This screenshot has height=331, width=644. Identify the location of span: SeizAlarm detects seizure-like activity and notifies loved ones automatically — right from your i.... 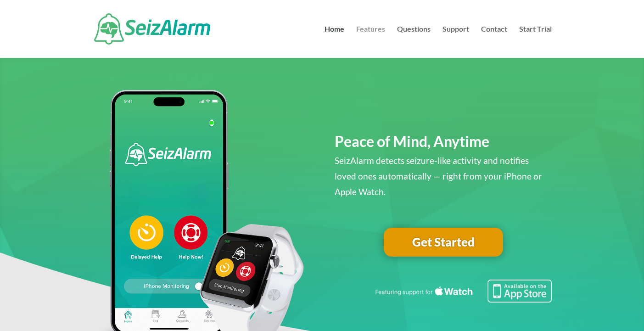
(438, 176).